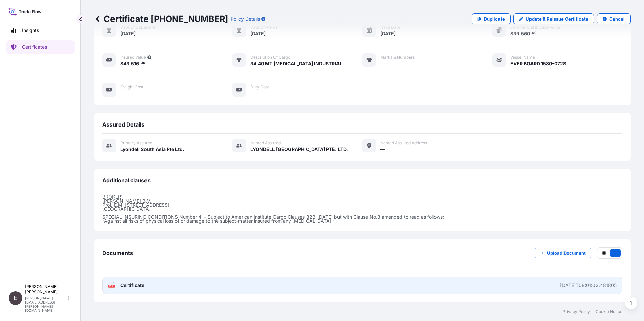  Describe the element at coordinates (576, 312) in the screenshot. I see `a: Privacy Policy` at that location.